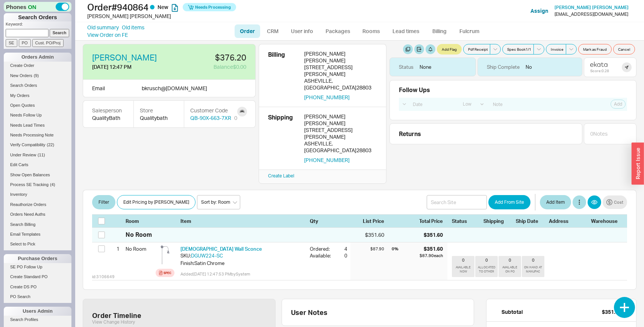  I want to click on div: Billing, so click(284, 76).